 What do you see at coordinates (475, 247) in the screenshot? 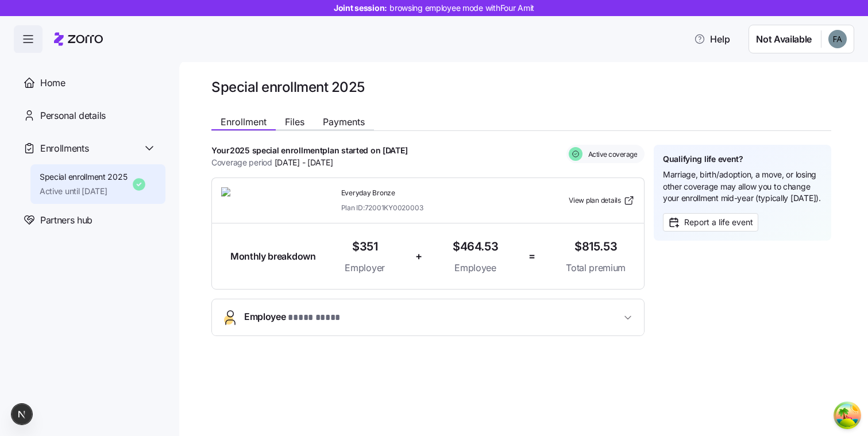
I see `span: $464.53` at bounding box center [475, 247].